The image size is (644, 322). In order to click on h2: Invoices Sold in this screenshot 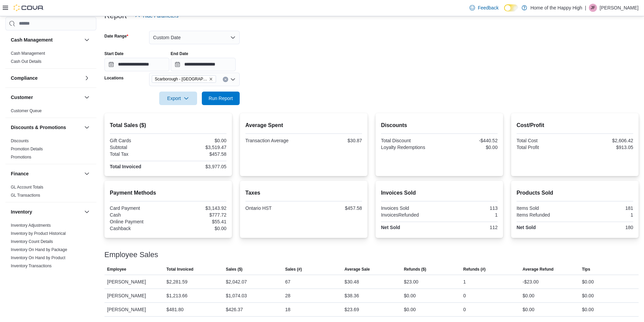, I will do `click(439, 193)`.